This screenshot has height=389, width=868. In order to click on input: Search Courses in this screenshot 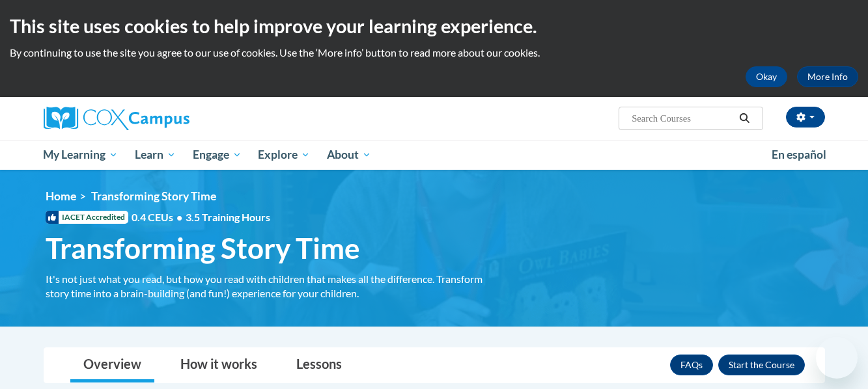, I will do `click(682, 118)`.